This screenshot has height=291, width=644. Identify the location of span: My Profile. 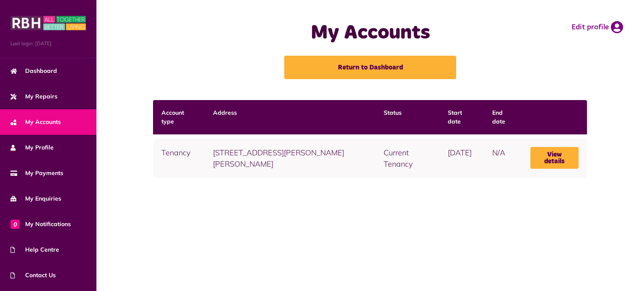
(32, 147).